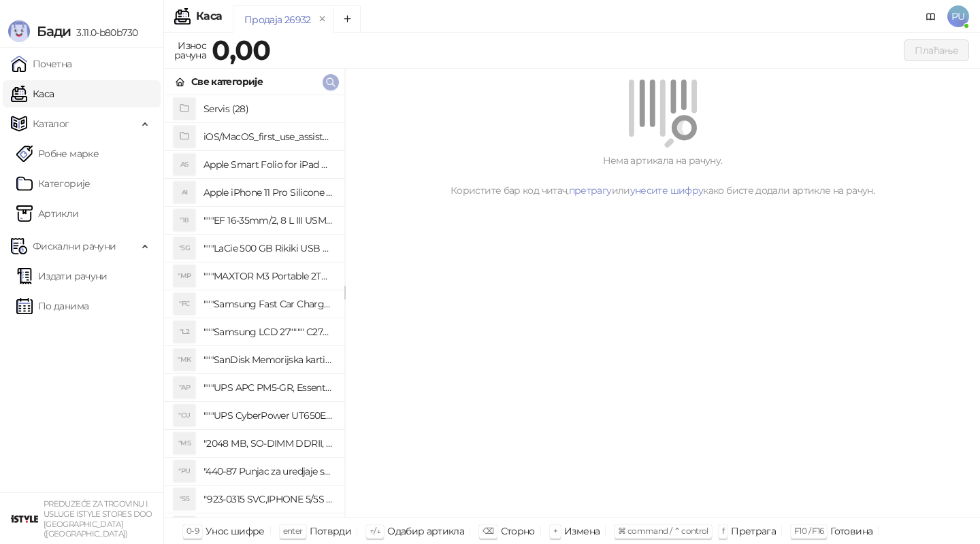 This screenshot has width=980, height=544. I want to click on div: "SD, so click(185, 527).